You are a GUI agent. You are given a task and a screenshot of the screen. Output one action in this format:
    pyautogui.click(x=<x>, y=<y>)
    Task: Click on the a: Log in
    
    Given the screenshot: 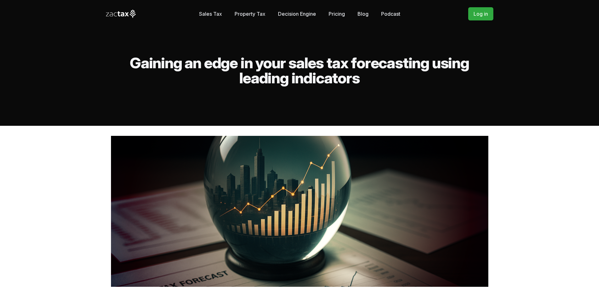 What is the action you would take?
    pyautogui.click(x=481, y=14)
    